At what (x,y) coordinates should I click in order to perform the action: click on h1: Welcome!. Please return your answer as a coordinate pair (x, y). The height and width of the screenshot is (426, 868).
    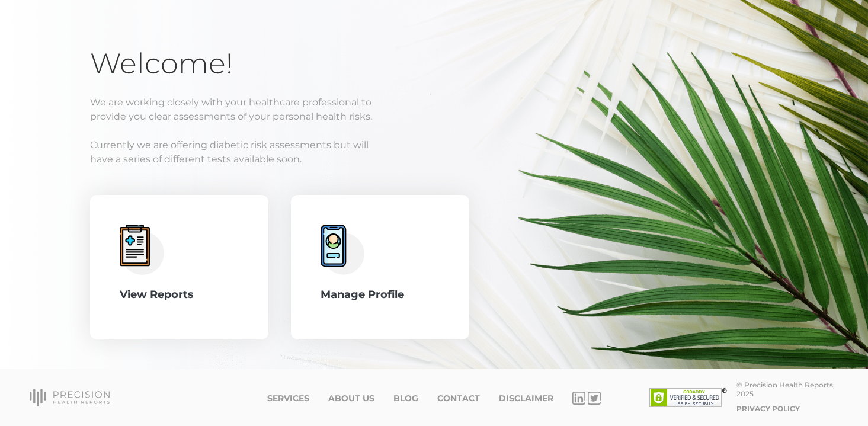
    Looking at the image, I should click on (433, 63).